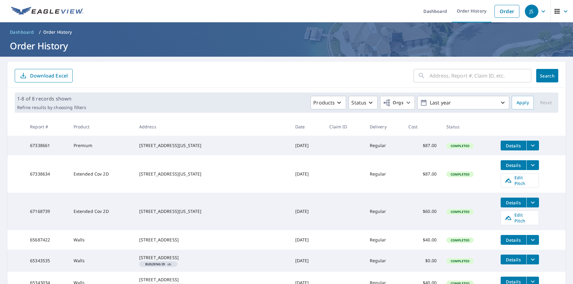 The image size is (573, 284). I want to click on button: Products, so click(328, 103).